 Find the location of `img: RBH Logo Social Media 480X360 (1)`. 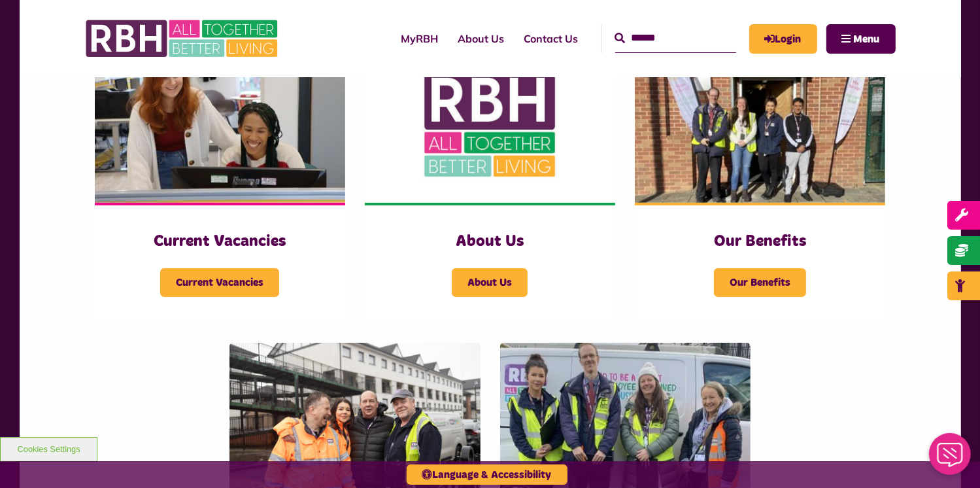

img: RBH Logo Social Media 480X360 (1) is located at coordinates (490, 124).